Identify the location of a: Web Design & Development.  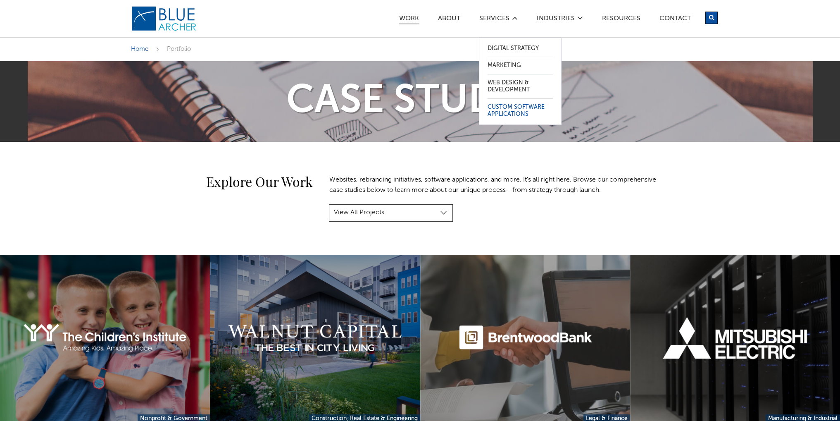
(520, 86).